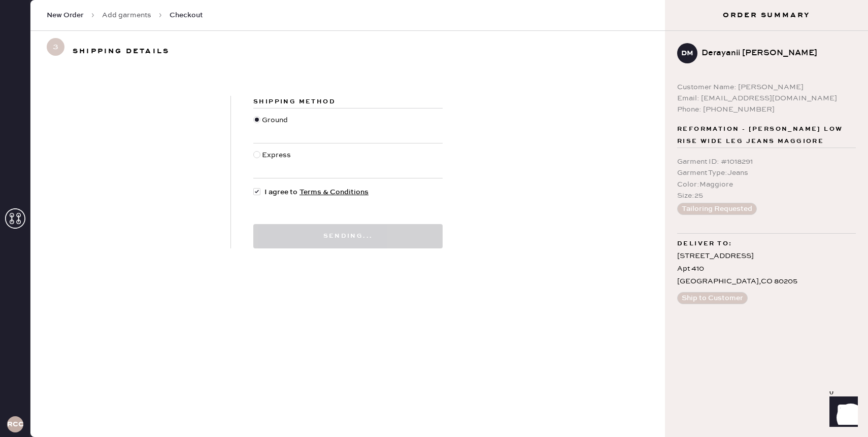  What do you see at coordinates (687, 53) in the screenshot?
I see `h3: DM` at bounding box center [687, 53].